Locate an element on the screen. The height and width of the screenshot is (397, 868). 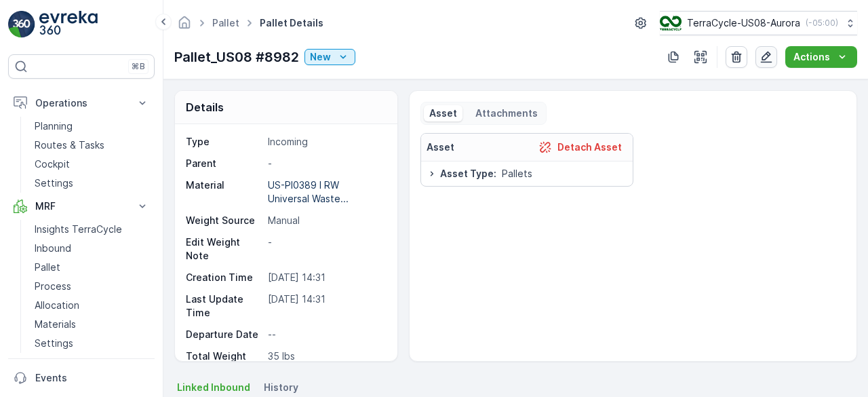
p: Process is located at coordinates (53, 286).